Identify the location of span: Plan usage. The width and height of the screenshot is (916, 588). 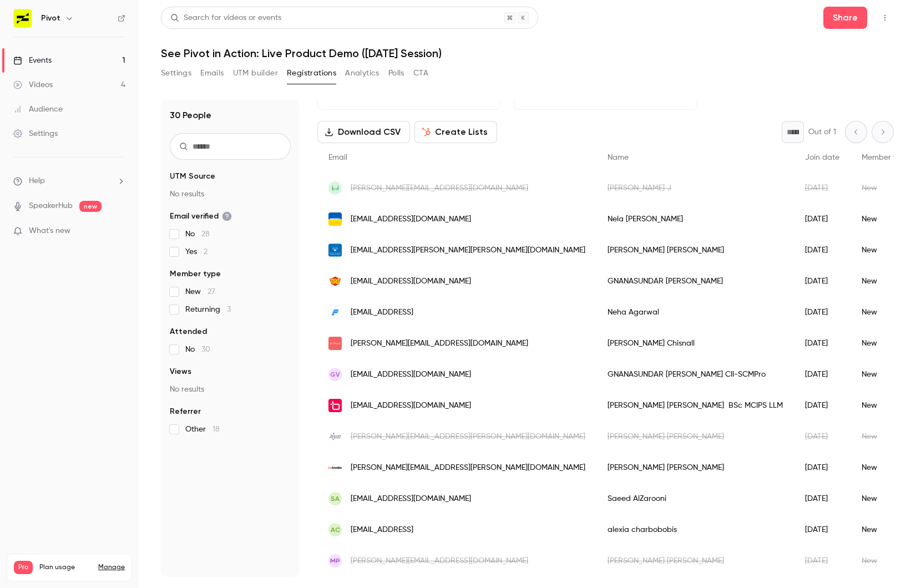
(65, 567).